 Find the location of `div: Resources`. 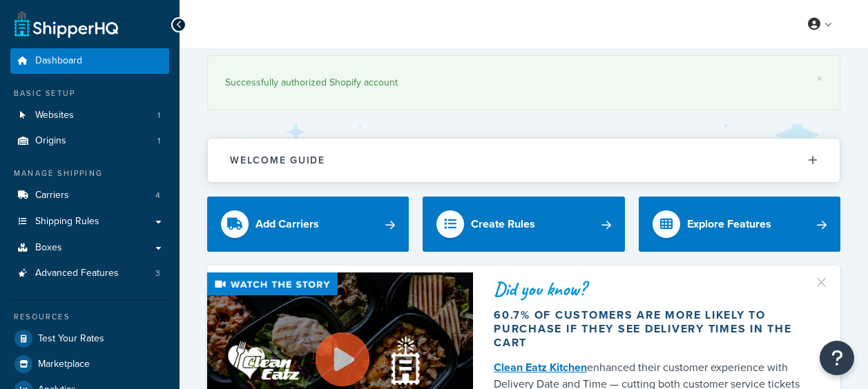

div: Resources is located at coordinates (90, 316).